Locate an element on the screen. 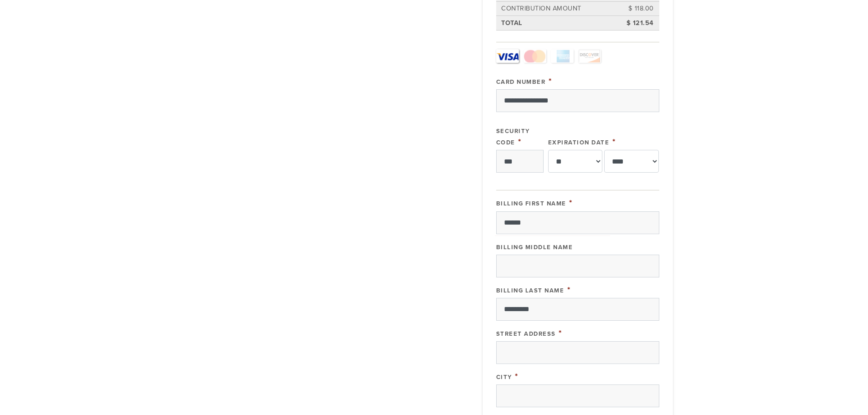 The image size is (868, 415). label: City is located at coordinates (504, 377).